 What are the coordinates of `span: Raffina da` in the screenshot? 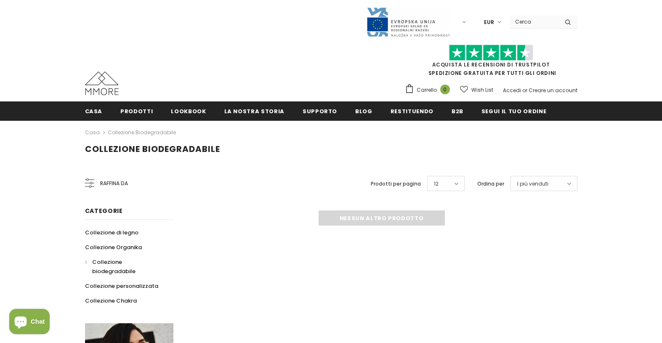 It's located at (114, 183).